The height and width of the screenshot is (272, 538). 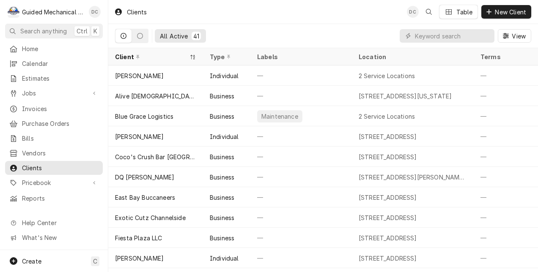 What do you see at coordinates (60, 49) in the screenshot?
I see `span: Home` at bounding box center [60, 49].